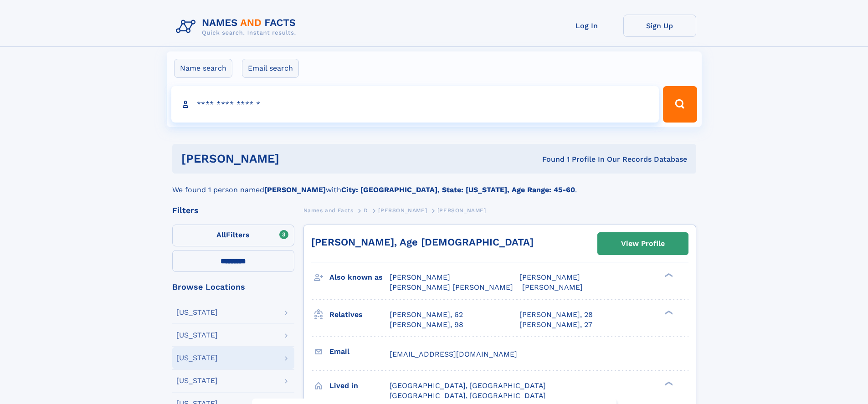 The image size is (868, 404). Describe the element at coordinates (328, 210) in the screenshot. I see `a: Names and Facts` at that location.